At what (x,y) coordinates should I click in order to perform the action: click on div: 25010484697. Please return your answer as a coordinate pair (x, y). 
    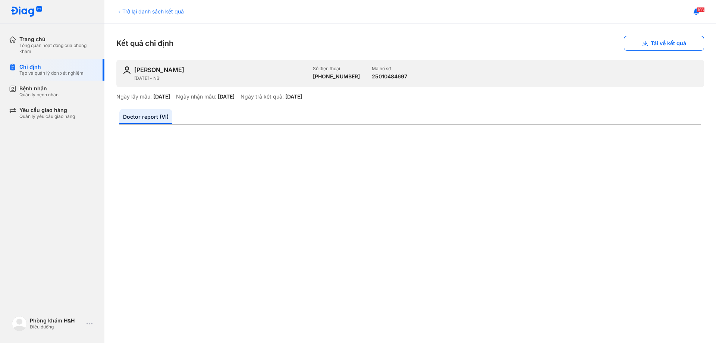
    Looking at the image, I should click on (390, 76).